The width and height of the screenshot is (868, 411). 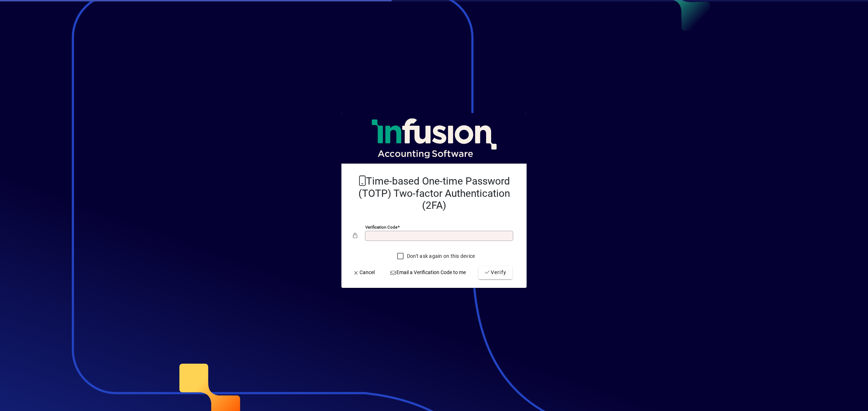 I want to click on button: Email a Verification Code to me, so click(x=428, y=273).